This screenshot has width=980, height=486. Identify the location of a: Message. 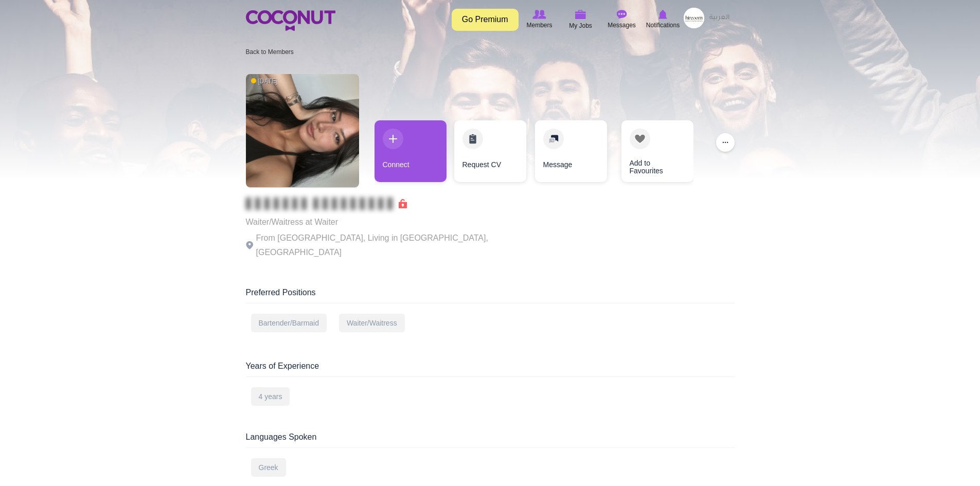
(571, 151).